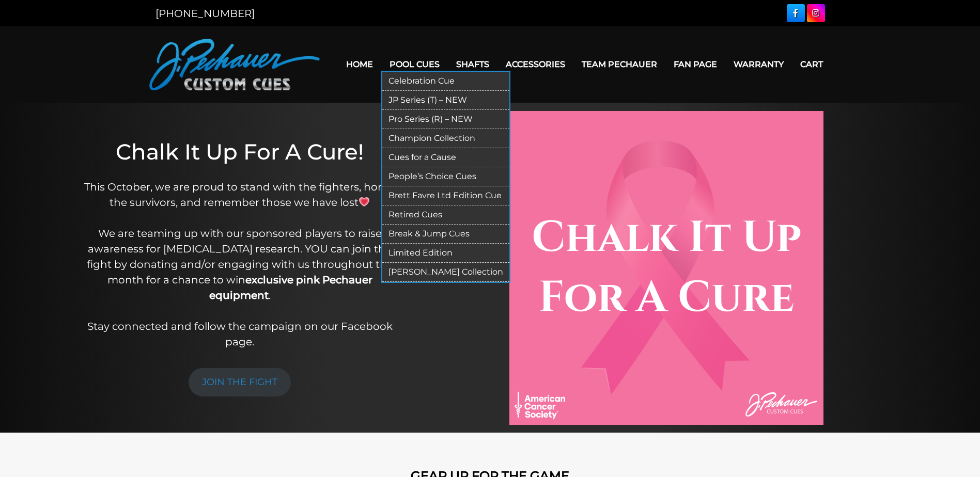 This screenshot has width=980, height=477. Describe the element at coordinates (291, 288) in the screenshot. I see `strong: exclusive pink Pechauer equipment` at that location.